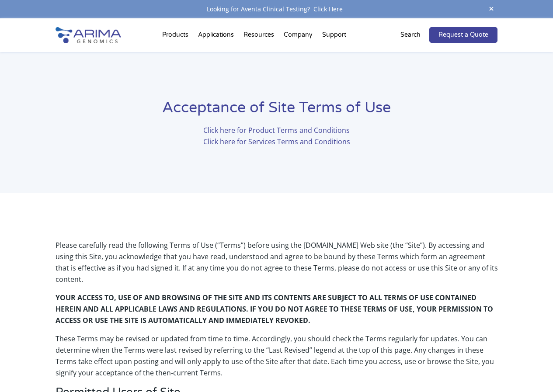  Describe the element at coordinates (411, 35) in the screenshot. I see `p: Search` at that location.